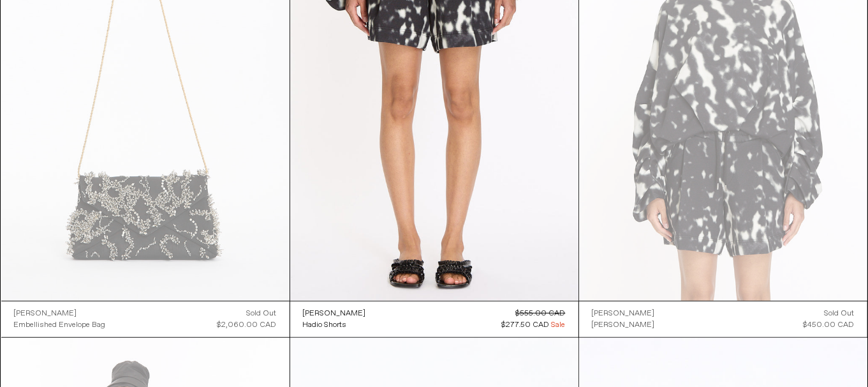 The width and height of the screenshot is (868, 387). What do you see at coordinates (325, 325) in the screenshot?
I see `div: Hadio Shorts` at bounding box center [325, 325].